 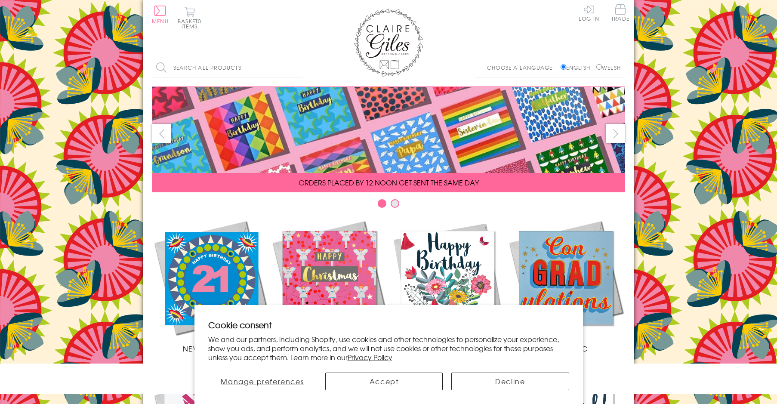 I want to click on button: Carousel Page 2, so click(x=395, y=204).